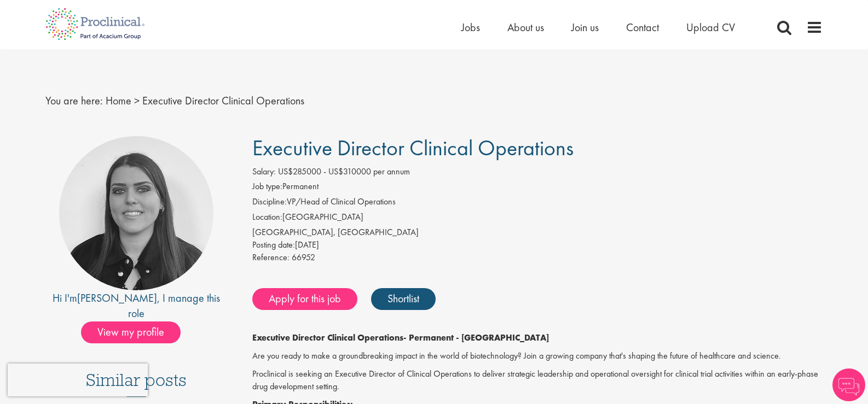  I want to click on img: imeage of recruiter Ciara Noble, so click(136, 213).